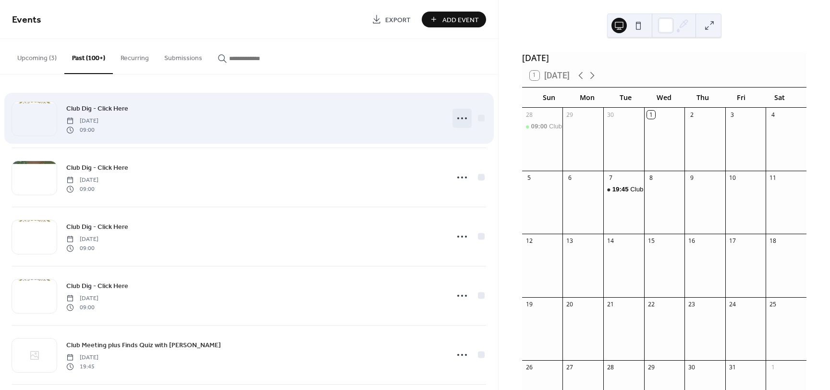 This screenshot has width=830, height=390. I want to click on div: 8, so click(651, 178).